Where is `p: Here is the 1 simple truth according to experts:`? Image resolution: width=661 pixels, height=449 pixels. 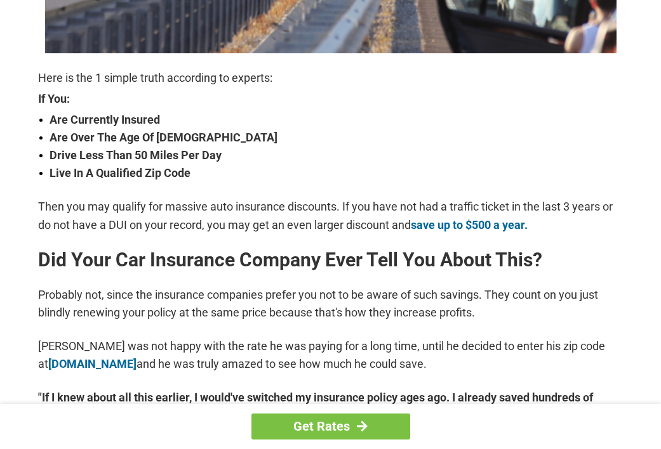
p: Here is the 1 simple truth according to experts: is located at coordinates (331, 78).